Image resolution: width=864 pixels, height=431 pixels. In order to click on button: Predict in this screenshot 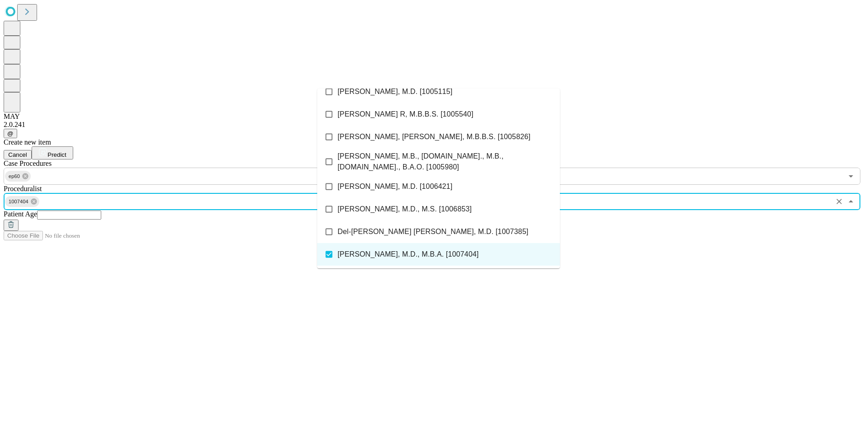, I will do `click(52, 153)`.